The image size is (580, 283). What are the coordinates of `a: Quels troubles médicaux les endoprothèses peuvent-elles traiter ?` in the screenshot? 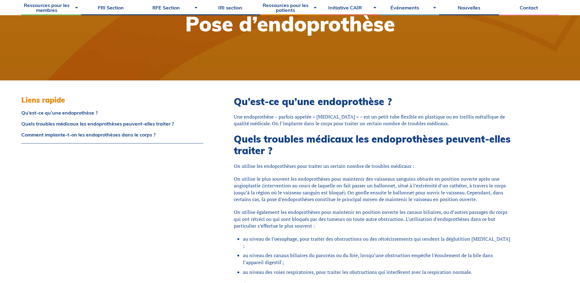 It's located at (112, 124).